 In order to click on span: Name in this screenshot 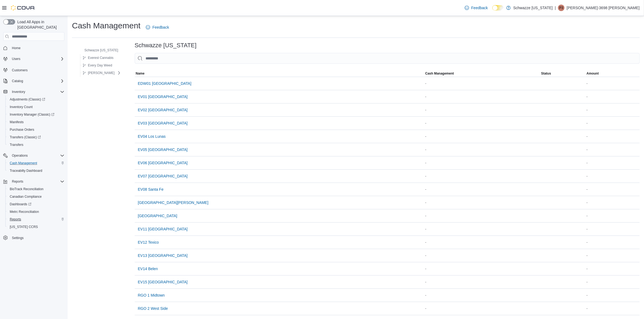, I will do `click(140, 74)`.